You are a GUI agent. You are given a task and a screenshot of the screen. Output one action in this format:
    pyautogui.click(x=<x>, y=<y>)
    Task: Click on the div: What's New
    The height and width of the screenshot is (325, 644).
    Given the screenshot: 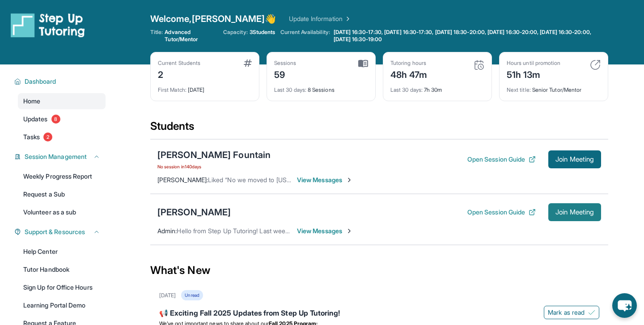 What is the action you would take?
    pyautogui.click(x=379, y=271)
    